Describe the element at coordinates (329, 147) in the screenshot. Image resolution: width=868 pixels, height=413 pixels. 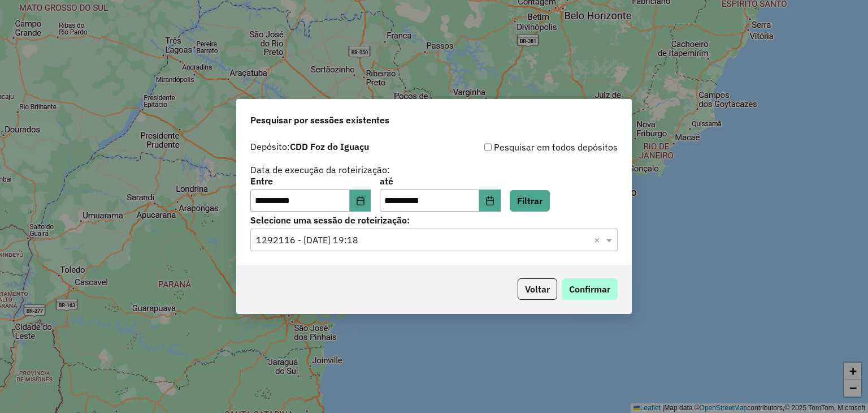
I see `strong: CDD Foz do Iguaçu` at that location.